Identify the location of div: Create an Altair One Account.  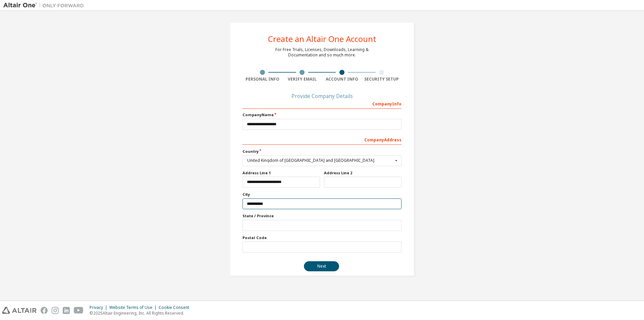
(322, 39).